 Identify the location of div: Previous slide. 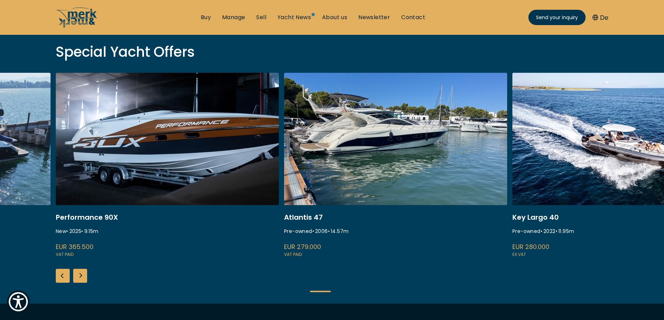
(63, 276).